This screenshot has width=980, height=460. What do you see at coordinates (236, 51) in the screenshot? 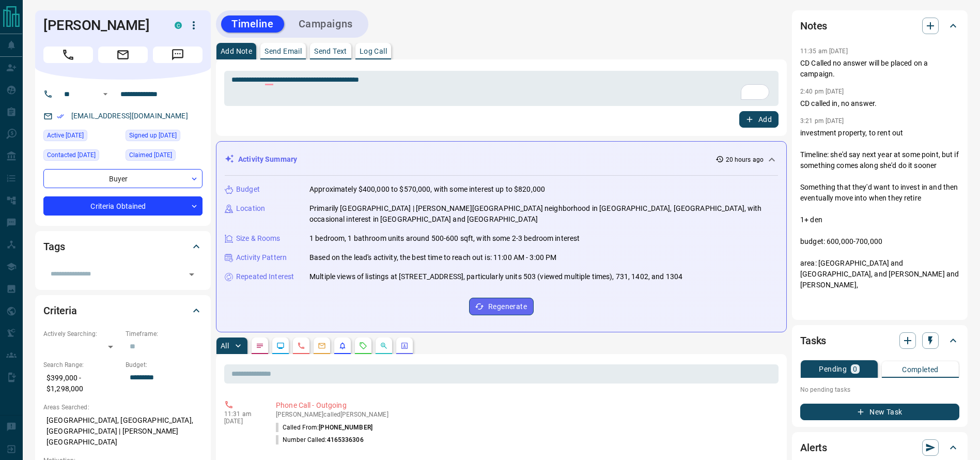
I see `p: Add Note` at bounding box center [236, 51].